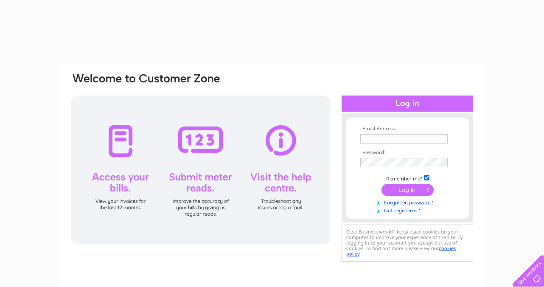 Image resolution: width=544 pixels, height=287 pixels. What do you see at coordinates (407, 129) in the screenshot?
I see `th: Email Address:` at bounding box center [407, 129].